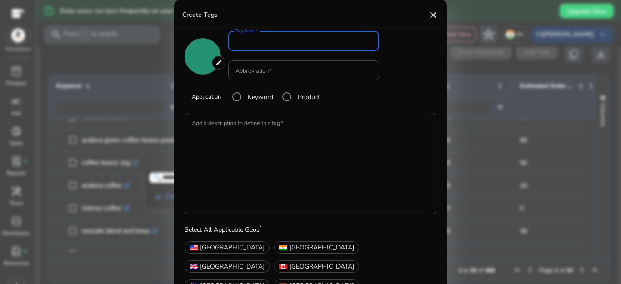 The width and height of the screenshot is (621, 284). What do you see at coordinates (246, 31) in the screenshot?
I see `mat-label: Tag Name` at bounding box center [246, 31].